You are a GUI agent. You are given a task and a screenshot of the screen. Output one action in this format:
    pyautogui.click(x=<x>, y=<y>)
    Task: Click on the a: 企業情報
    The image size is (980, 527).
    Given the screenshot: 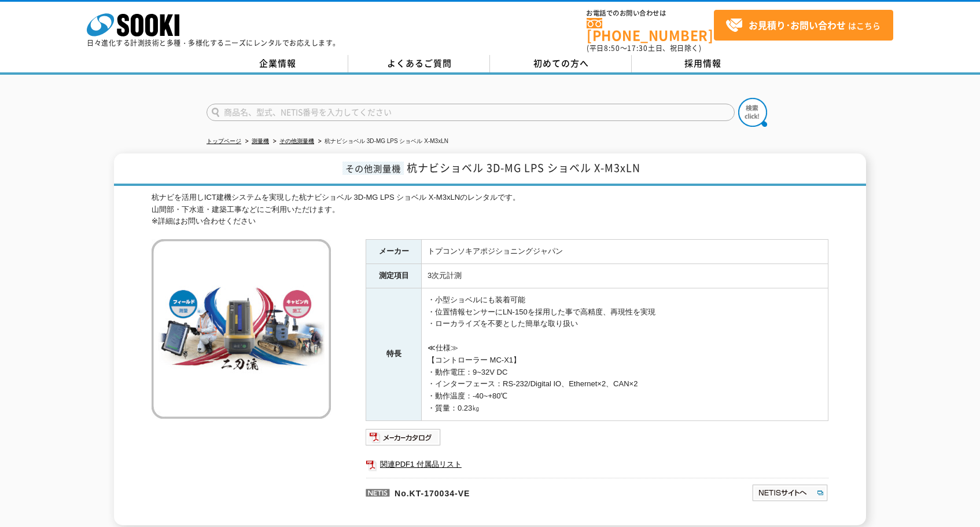 What is the action you would take?
    pyautogui.click(x=277, y=64)
    